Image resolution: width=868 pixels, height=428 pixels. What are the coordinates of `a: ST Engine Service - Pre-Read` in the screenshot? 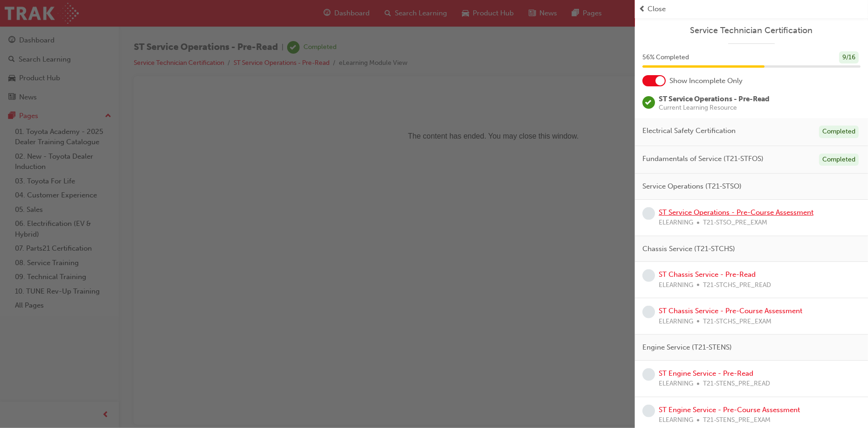 It's located at (706, 373).